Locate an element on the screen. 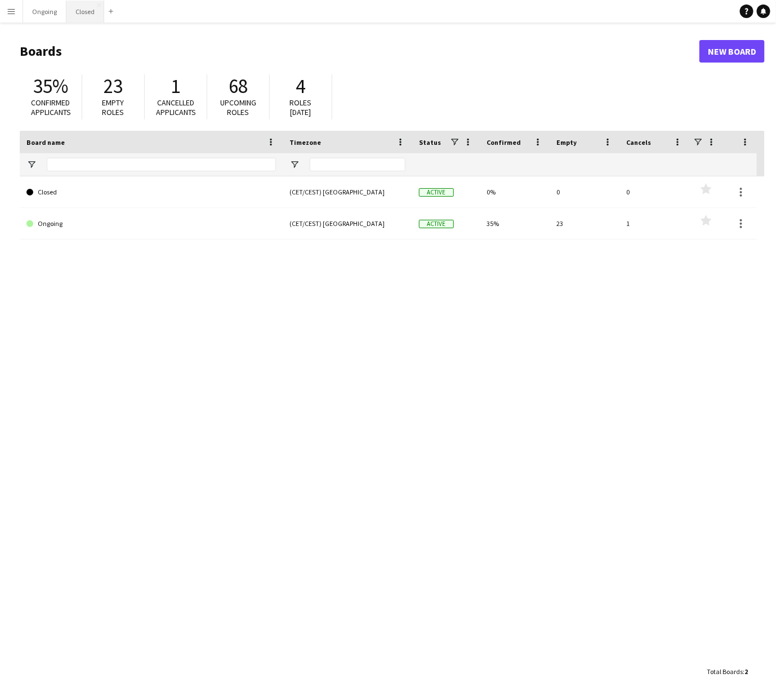  span: Cancels is located at coordinates (639, 142).